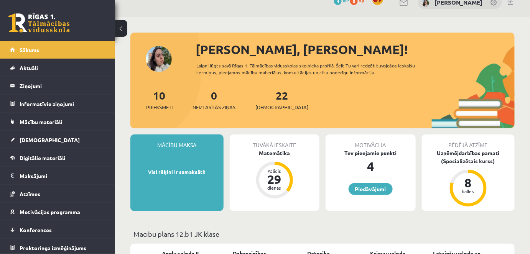 Image resolution: width=530 pixels, height=254 pixels. What do you see at coordinates (29, 50) in the screenshot?
I see `span: Sākums` at bounding box center [29, 50].